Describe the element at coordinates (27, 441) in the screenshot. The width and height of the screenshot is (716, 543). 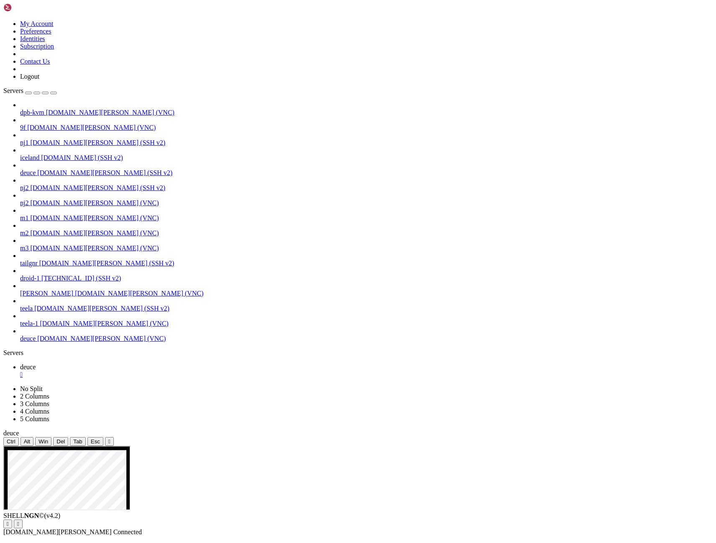
I see `span: Alt` at that location.